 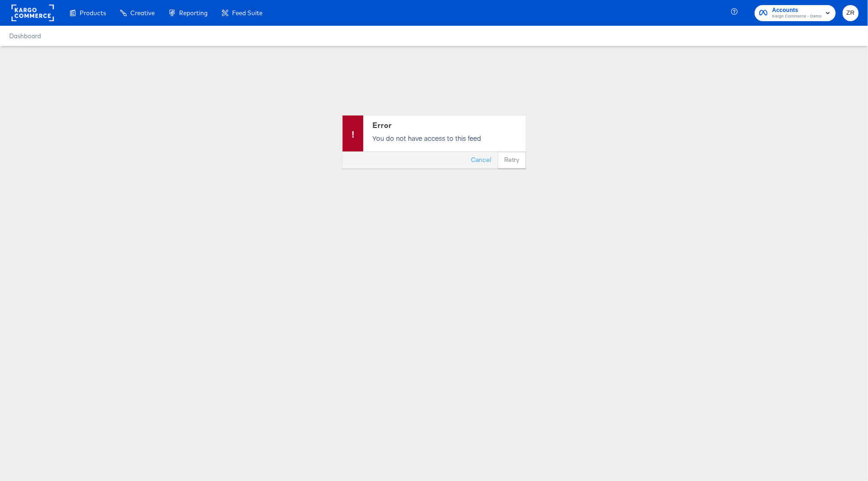 What do you see at coordinates (512, 160) in the screenshot?
I see `button: Retry` at bounding box center [512, 160].